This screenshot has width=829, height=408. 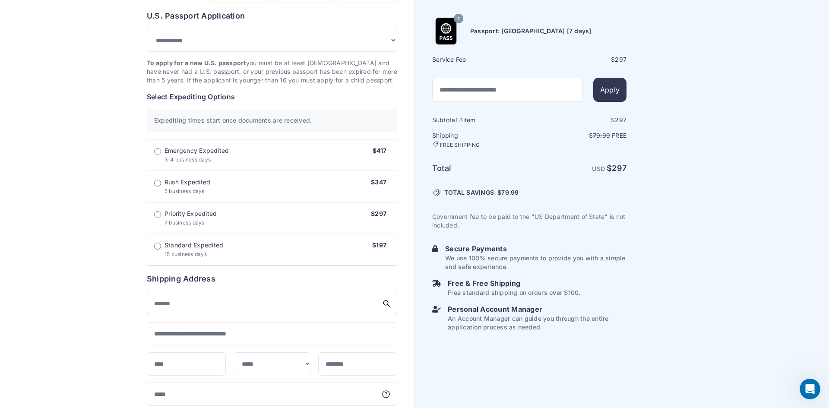 I want to click on span: 3-4 business days, so click(x=187, y=159).